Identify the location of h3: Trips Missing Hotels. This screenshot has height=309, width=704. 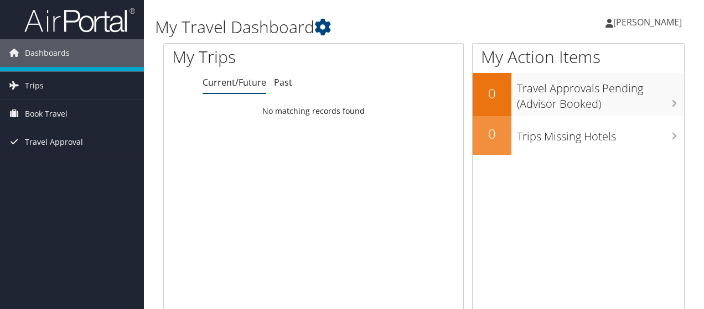
(600, 134).